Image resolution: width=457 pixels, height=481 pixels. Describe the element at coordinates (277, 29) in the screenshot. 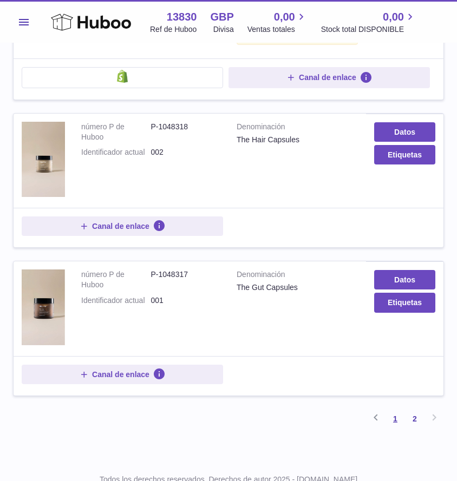

I see `span: Ventas totales` at that location.